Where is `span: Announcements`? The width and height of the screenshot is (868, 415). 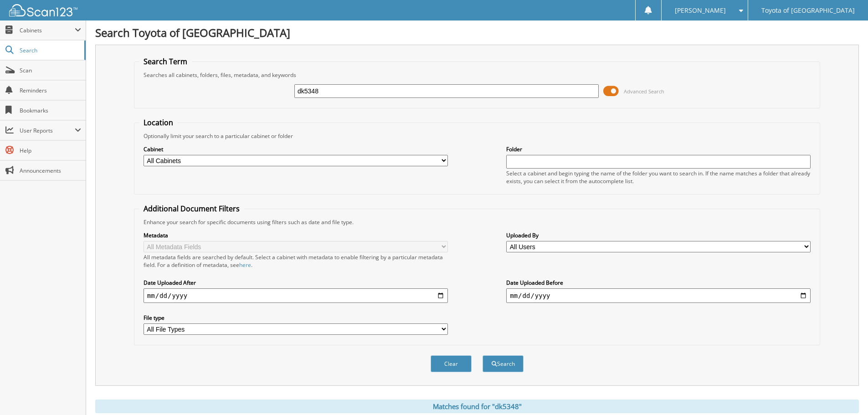
span: Announcements is located at coordinates (50, 170).